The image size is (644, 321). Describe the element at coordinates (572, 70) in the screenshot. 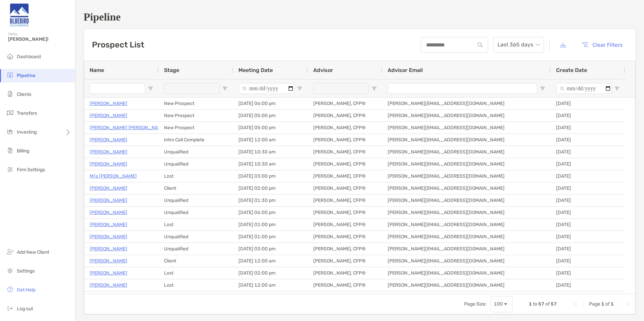

I see `span: Create Date` at that location.